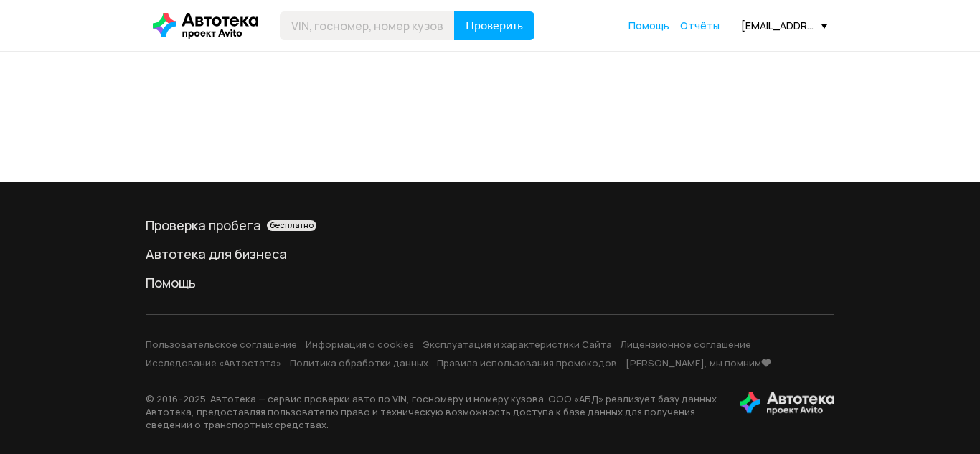 The width and height of the screenshot is (980, 454). What do you see at coordinates (490, 225) in the screenshot?
I see `a: Проверка пробегабесплатно` at bounding box center [490, 225].